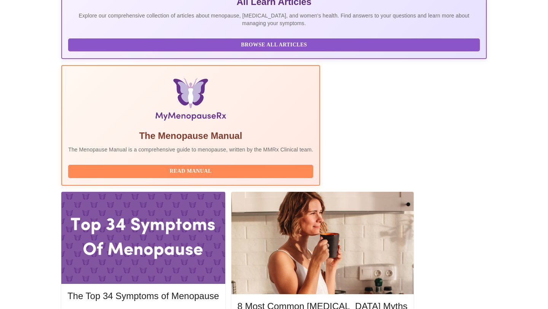  Describe the element at coordinates (191, 171) in the screenshot. I see `span: Read Manual` at that location.